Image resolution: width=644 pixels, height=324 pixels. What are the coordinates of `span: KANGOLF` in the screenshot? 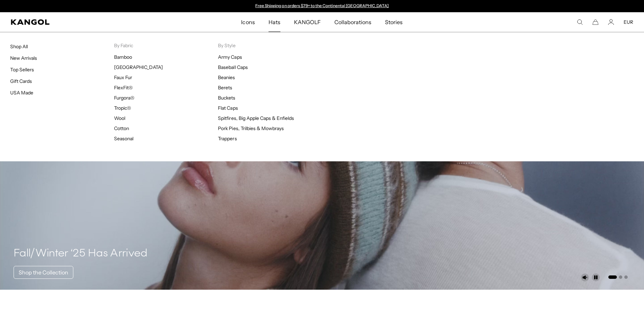 It's located at (308, 22).